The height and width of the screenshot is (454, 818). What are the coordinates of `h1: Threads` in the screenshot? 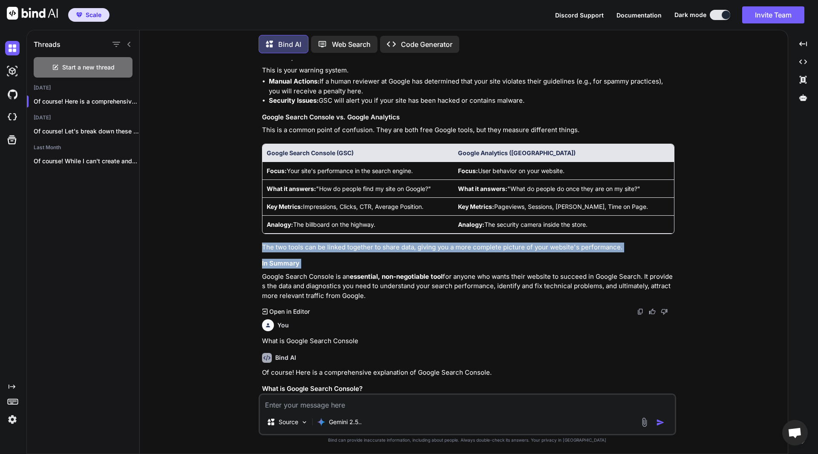 It's located at (47, 44).